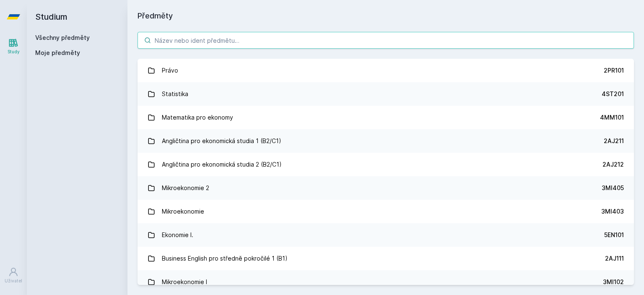 This screenshot has width=644, height=295. What do you see at coordinates (613, 94) in the screenshot?
I see `div: 4ST201` at bounding box center [613, 94].